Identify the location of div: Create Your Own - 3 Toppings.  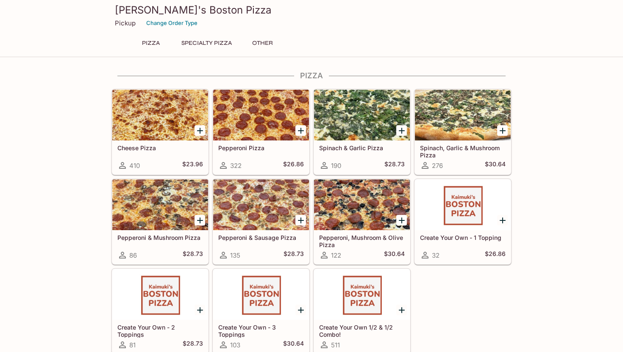
(261, 295).